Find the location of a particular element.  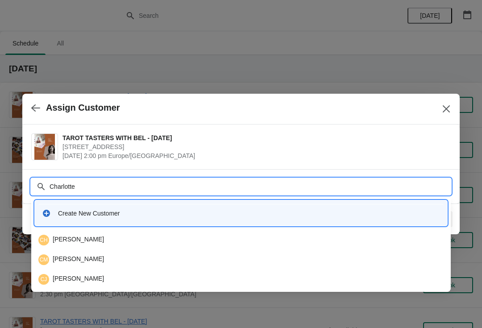

text: CH is located at coordinates (43, 240).